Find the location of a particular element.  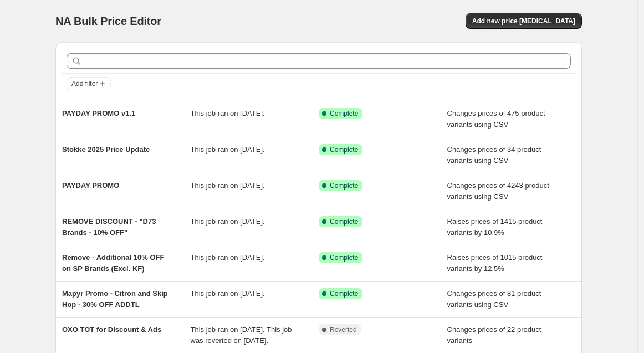

span: Mapyr Promo - Citron and Skip Hop - 30% OFF ADDTL is located at coordinates (114, 299).